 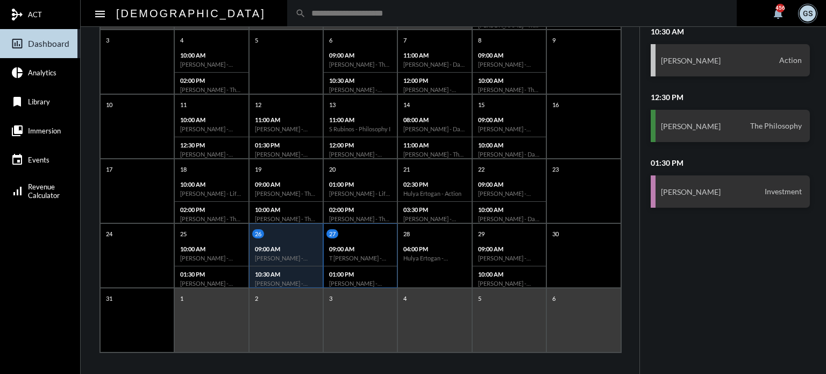 I want to click on span: Immersion, so click(x=44, y=131).